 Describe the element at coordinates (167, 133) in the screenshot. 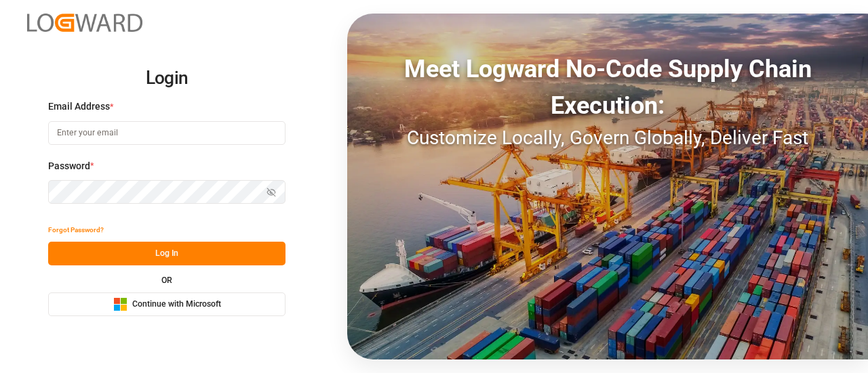

I see `input: Enter your email` at that location.